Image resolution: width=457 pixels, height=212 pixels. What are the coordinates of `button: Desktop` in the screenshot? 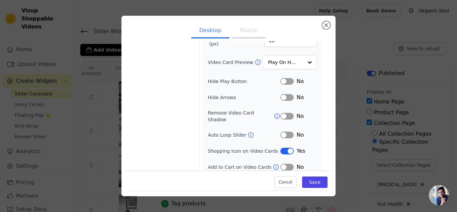 It's located at (211, 31).